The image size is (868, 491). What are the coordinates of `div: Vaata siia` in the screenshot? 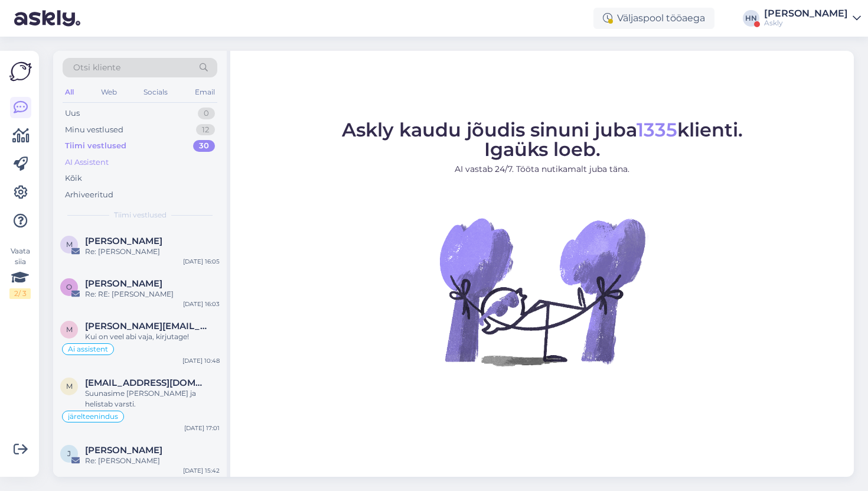 It's located at (20, 272).